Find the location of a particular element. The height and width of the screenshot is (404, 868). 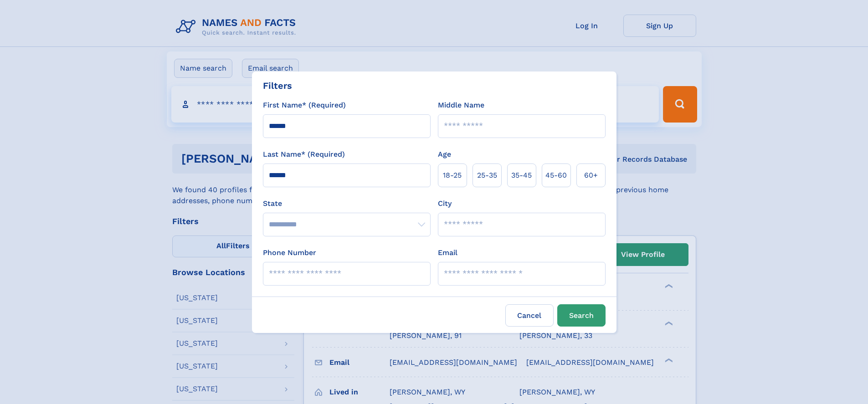

label: State is located at coordinates (347, 204).